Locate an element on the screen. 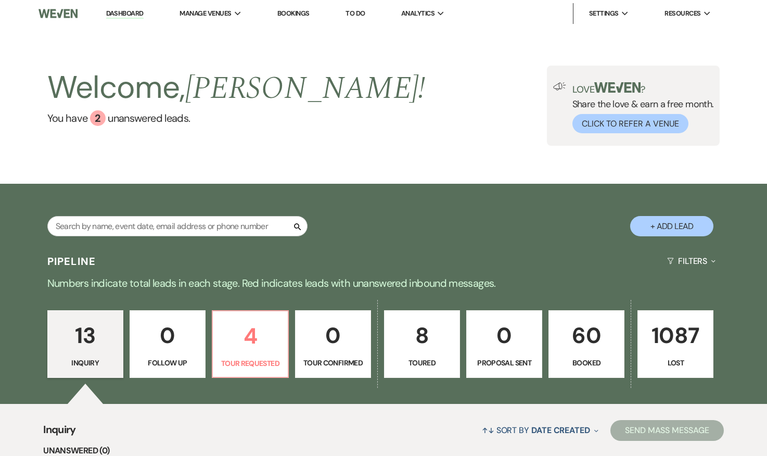  p: Love ? is located at coordinates (644, 88).